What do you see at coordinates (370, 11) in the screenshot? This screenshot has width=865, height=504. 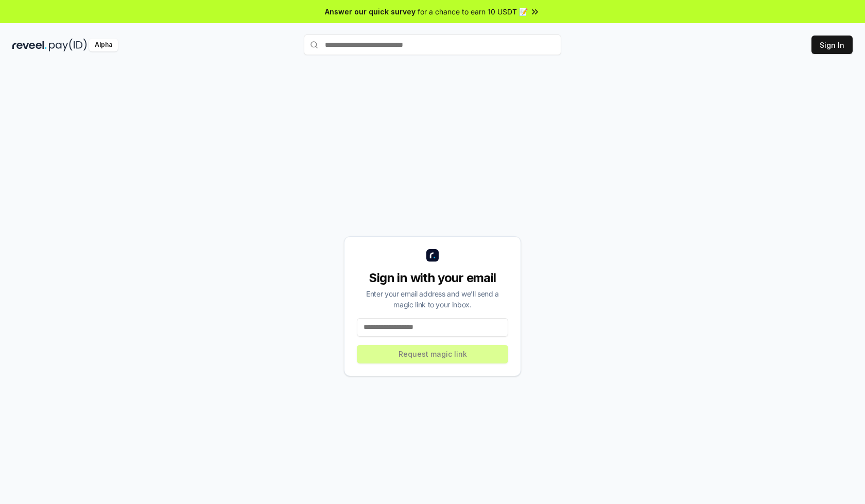 I see `span: Answer our quick survey` at bounding box center [370, 11].